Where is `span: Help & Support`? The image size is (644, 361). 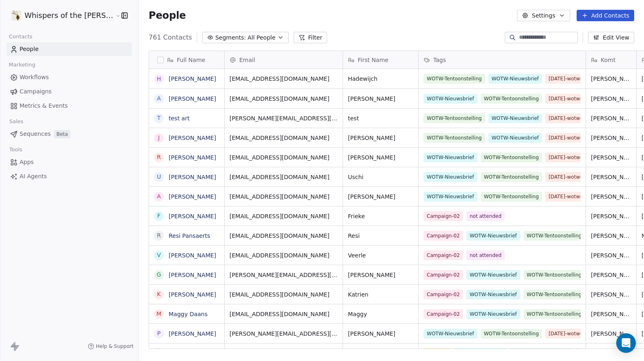 span: Help & Support is located at coordinates (115, 346).